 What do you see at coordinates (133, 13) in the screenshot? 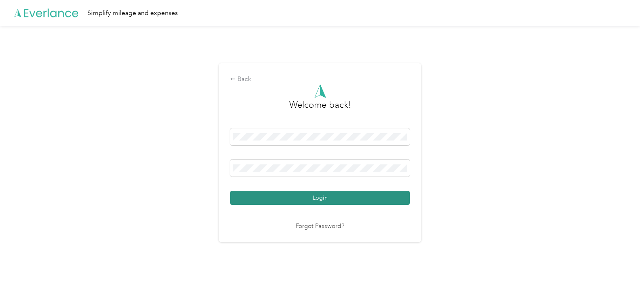
I see `div: Simplify mileage and expenses` at bounding box center [133, 13].